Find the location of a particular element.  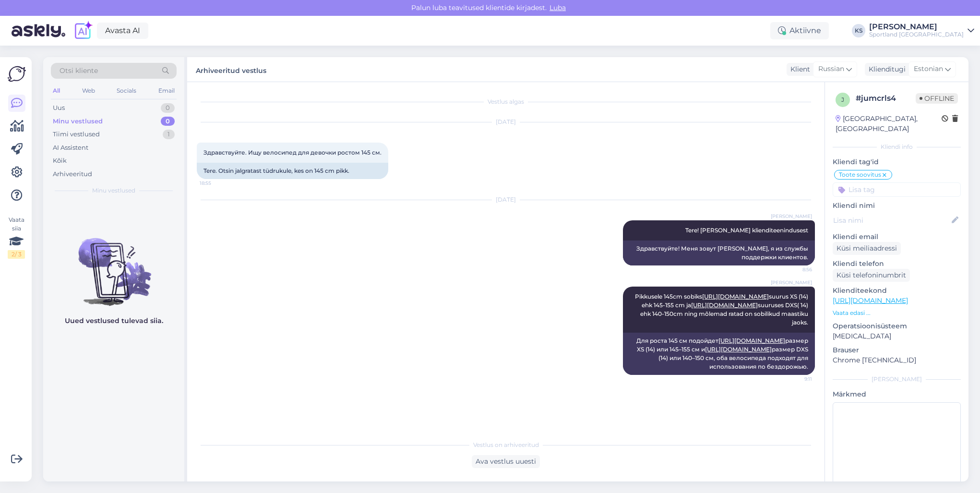

span: Здравствуйте. Ищу велосипед для девочки ростом 145 см. is located at coordinates (293, 152).